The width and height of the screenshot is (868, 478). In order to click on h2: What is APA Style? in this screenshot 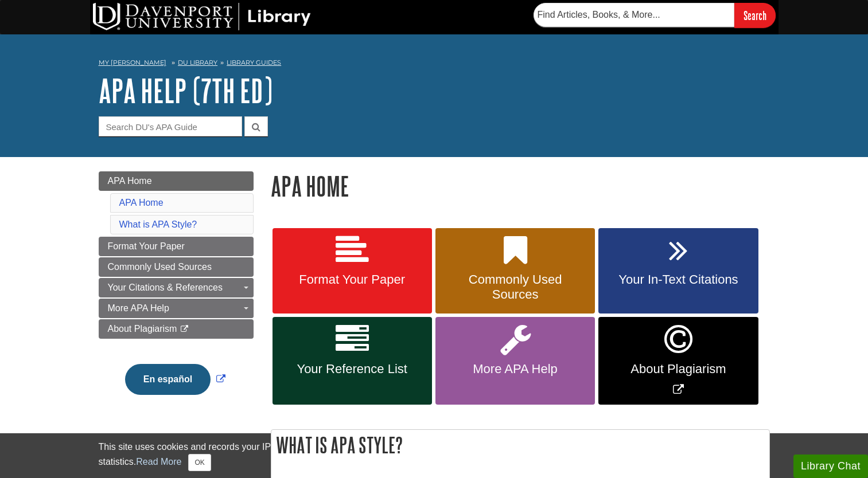, I will do `click(520, 445)`.